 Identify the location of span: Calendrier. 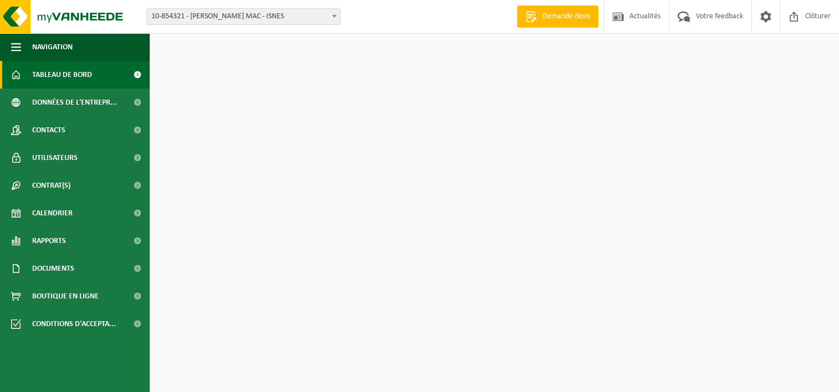
(52, 213).